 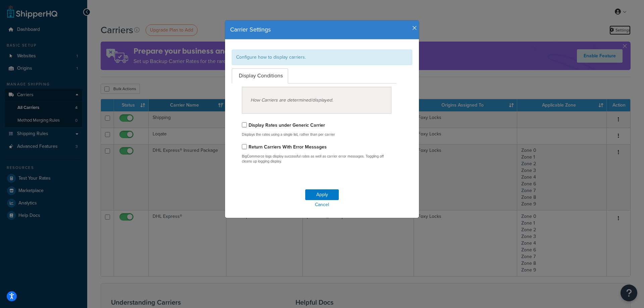 What do you see at coordinates (317, 135) in the screenshot?
I see `p: Displays the rates using a single list, rather than per carrier` at bounding box center [317, 135].